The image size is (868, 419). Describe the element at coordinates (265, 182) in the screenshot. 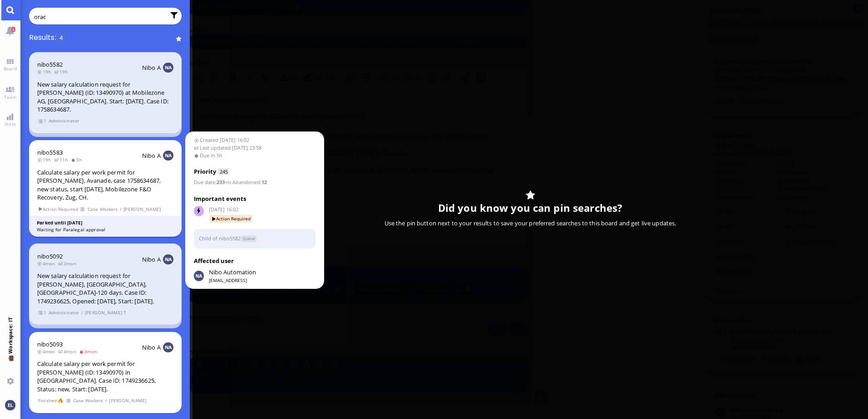

I see `strong: 12` at that location.